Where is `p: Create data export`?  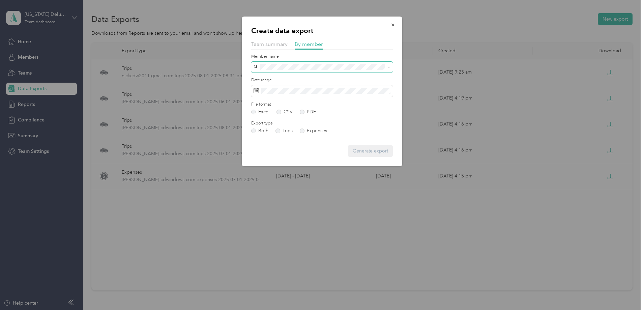 p: Create data export is located at coordinates (322, 31).